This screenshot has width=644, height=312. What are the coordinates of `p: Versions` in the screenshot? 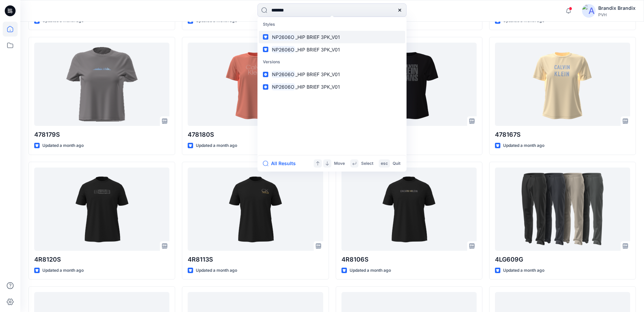 It's located at (332, 62).